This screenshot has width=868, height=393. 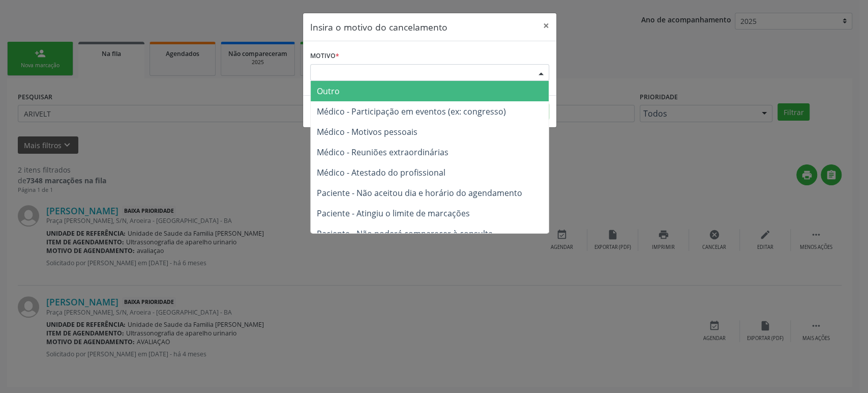 What do you see at coordinates (382, 152) in the screenshot?
I see `span: Médico - Reuniões extraordinárias` at bounding box center [382, 152].